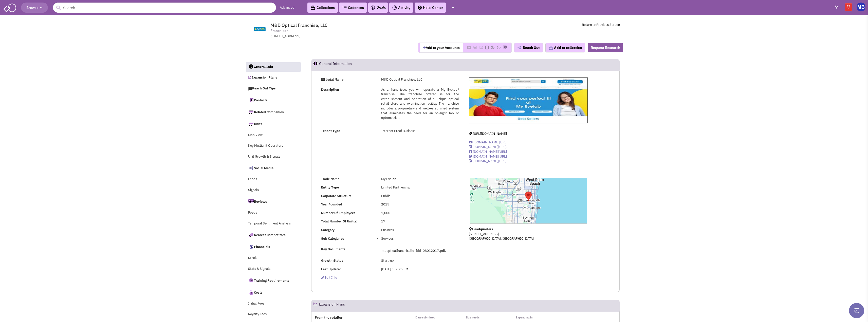 The height and width of the screenshot is (322, 868). What do you see at coordinates (273, 269) in the screenshot?
I see `a: Stats & Signals` at bounding box center [273, 269].